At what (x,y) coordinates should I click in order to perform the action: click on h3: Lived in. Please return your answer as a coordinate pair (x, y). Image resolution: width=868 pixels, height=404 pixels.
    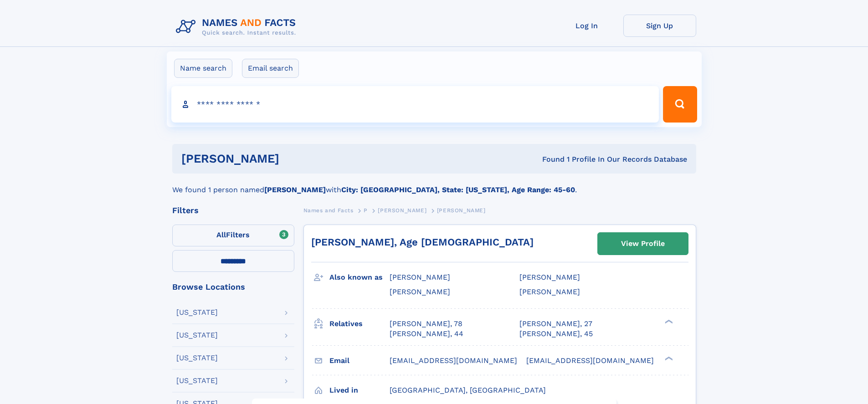
    Looking at the image, I should click on (359, 390).